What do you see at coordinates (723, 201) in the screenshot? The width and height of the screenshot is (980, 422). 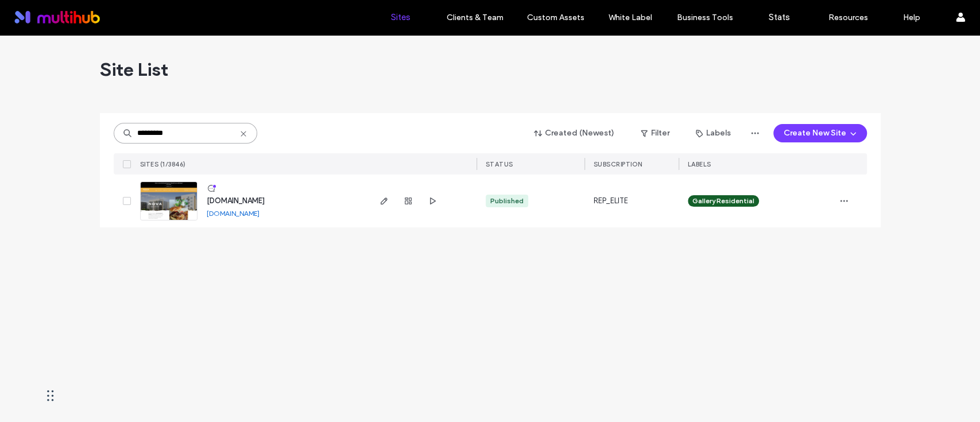 I see `span: Gallery Residential` at bounding box center [723, 201].